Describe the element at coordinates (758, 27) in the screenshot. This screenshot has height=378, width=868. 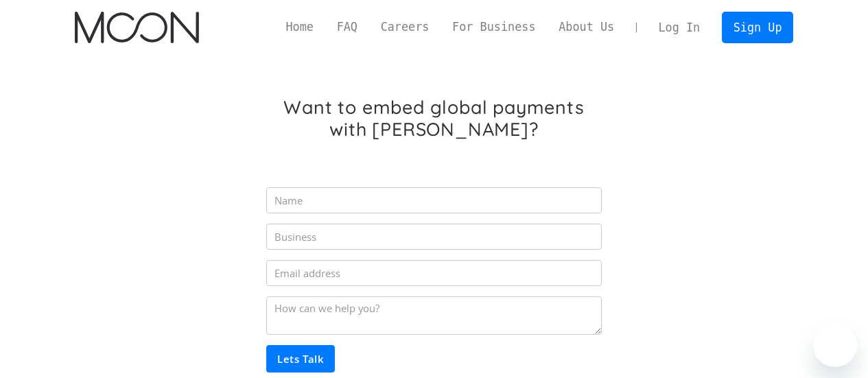
I see `a: Sign Up` at that location.